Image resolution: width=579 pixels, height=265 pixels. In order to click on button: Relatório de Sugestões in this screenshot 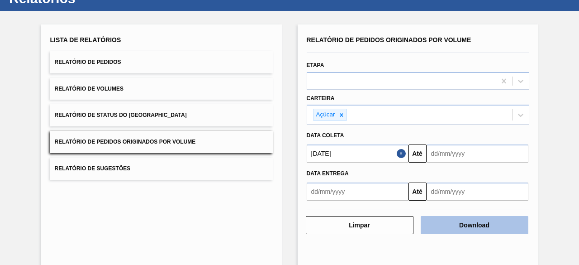, I will do `click(162, 168)`.